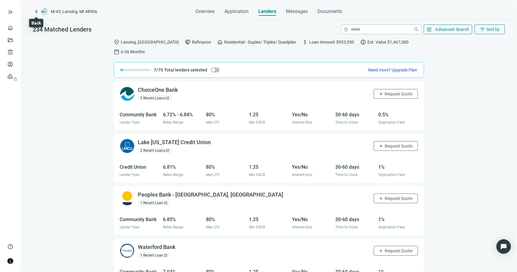 The height and width of the screenshot is (272, 517). What do you see at coordinates (10, 12) in the screenshot?
I see `button: keyboard_double_arrow_right` at bounding box center [10, 12].